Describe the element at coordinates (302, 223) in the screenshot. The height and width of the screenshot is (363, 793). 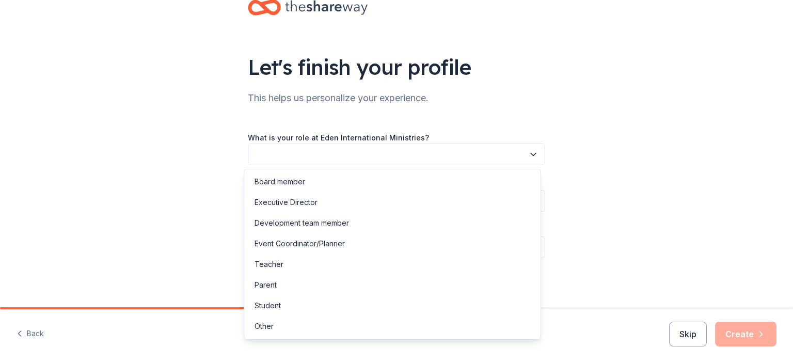
I see `div: Development team member` at that location.